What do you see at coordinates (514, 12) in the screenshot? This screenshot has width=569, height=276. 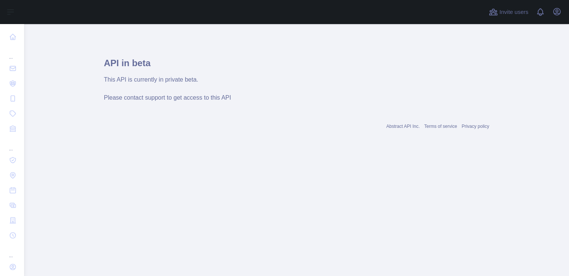 I see `span: Invite users` at bounding box center [514, 12].